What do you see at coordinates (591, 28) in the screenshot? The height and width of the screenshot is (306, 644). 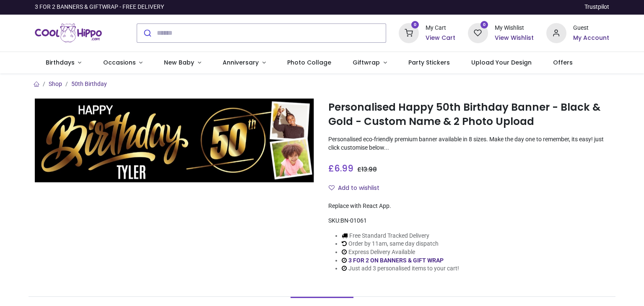 I see `div: Guest` at bounding box center [591, 28].